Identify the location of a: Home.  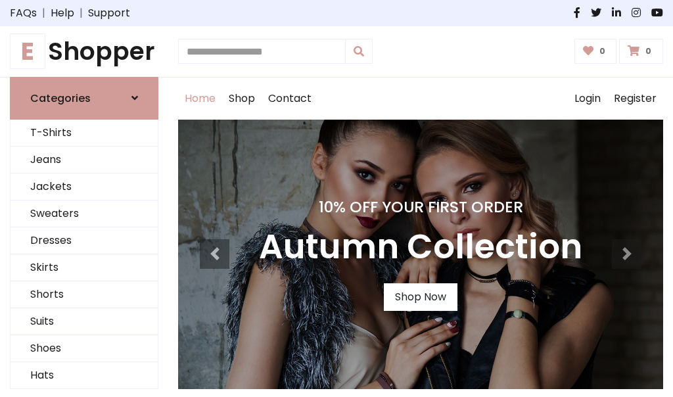
(200, 99).